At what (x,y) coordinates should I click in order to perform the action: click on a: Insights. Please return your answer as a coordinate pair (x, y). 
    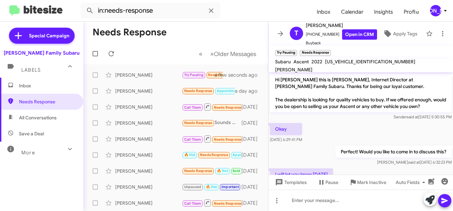
    Looking at the image, I should click on (384, 12).